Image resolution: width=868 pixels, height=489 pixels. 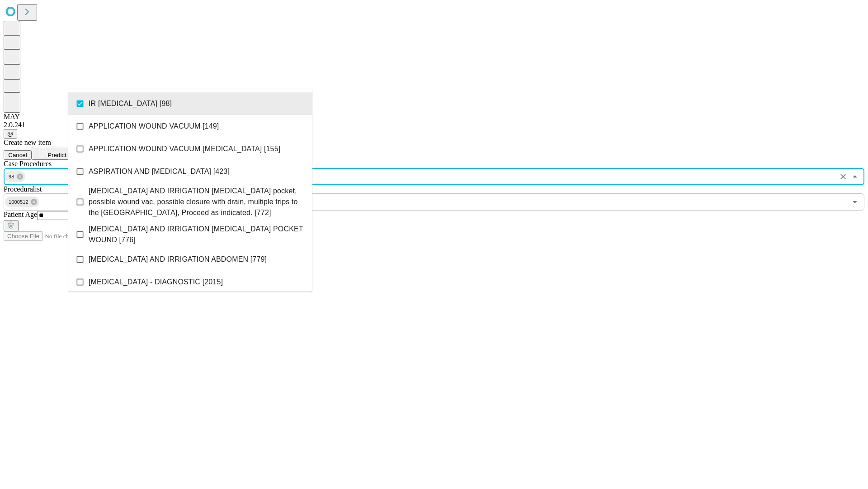 What do you see at coordinates (843, 177) in the screenshot?
I see `button: Clear` at bounding box center [843, 177].